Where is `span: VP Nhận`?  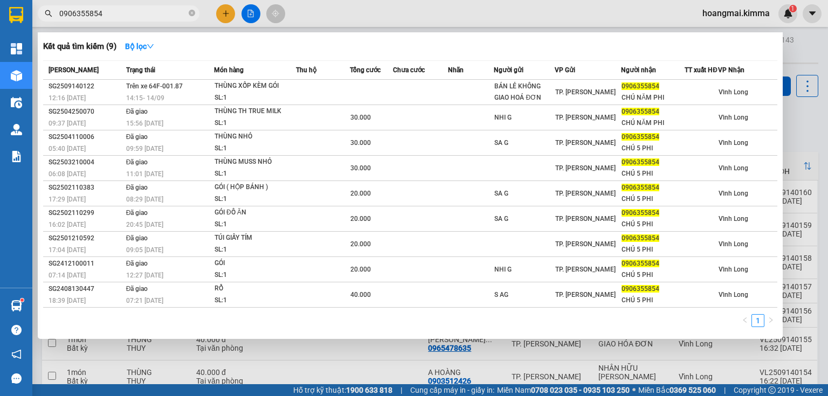
span: VP Nhận is located at coordinates (731, 70).